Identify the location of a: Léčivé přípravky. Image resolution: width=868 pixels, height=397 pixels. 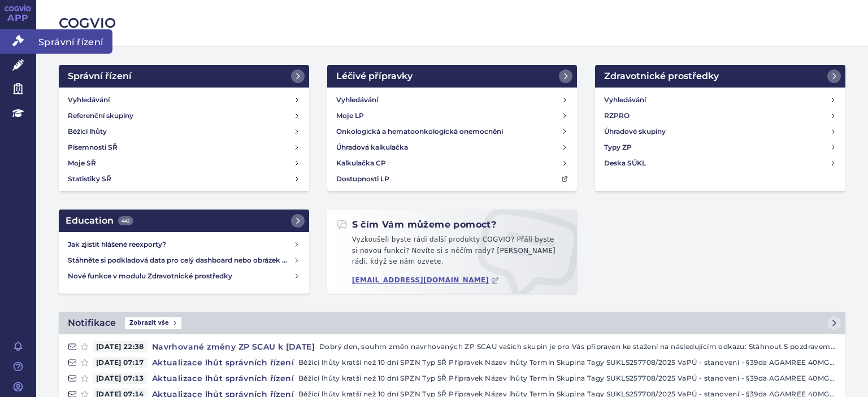
(452, 76).